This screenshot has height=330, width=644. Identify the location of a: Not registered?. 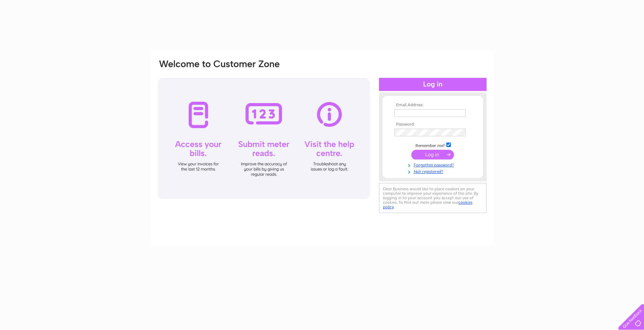
(433, 171).